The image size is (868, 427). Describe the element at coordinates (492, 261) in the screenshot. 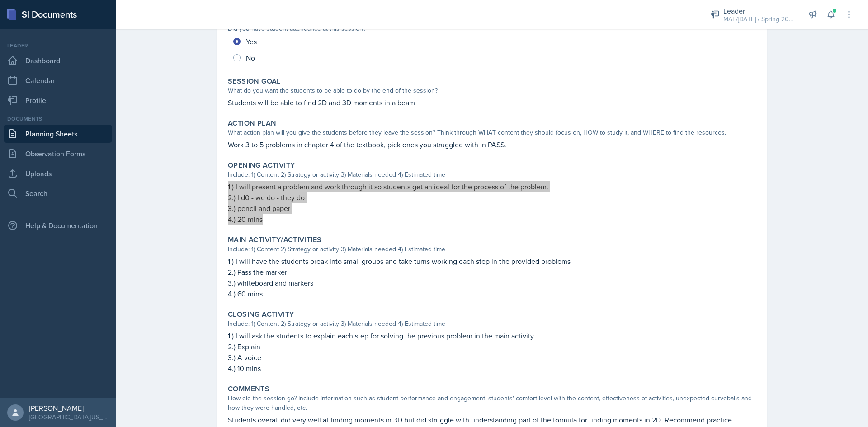

I see `p: 1.) I will have the students break into small groups and take turns working each step in the prov...` at that location.